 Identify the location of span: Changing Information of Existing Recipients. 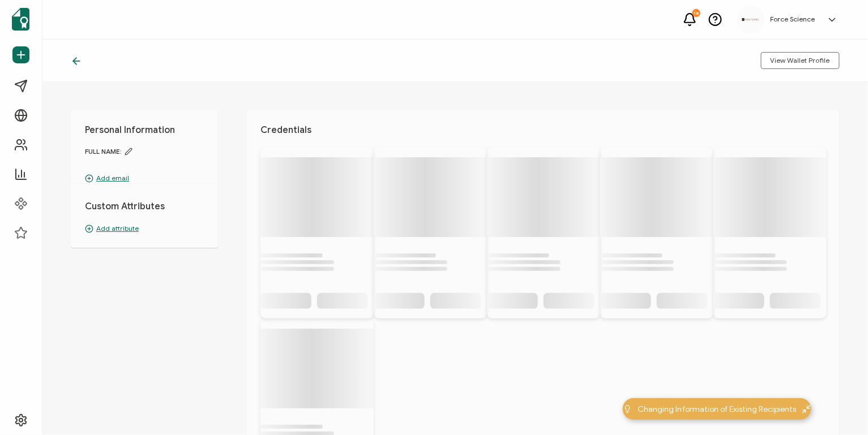
(717, 409).